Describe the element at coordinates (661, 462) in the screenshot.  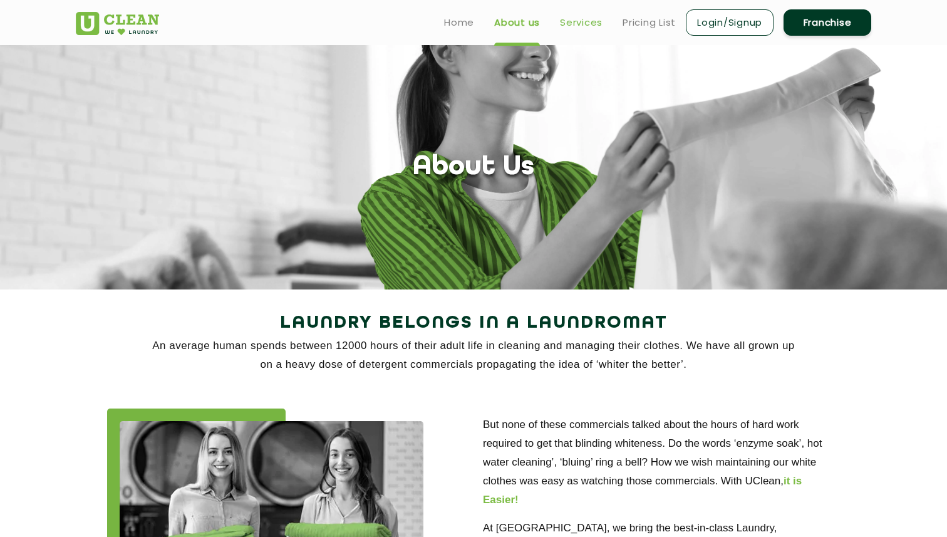
I see `p: But none of these commercials talked about the hours of hard work required to get that blinding w...` at that location.